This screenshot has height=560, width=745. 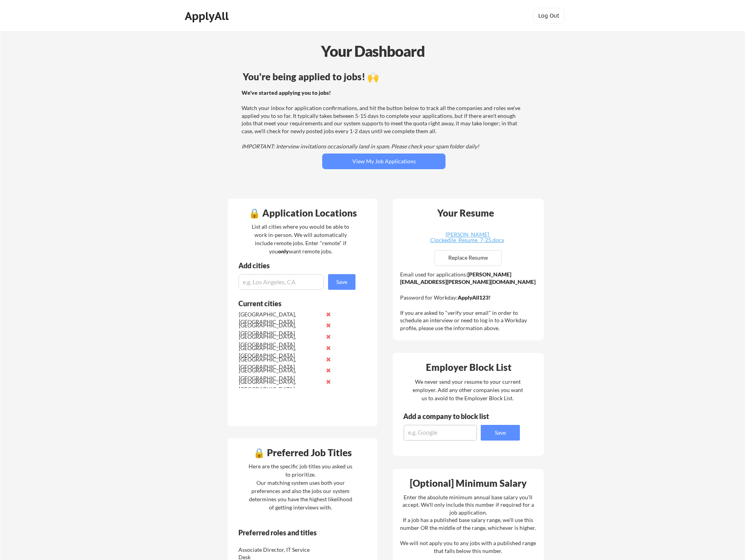 I want to click on div: Current cities, so click(x=292, y=303).